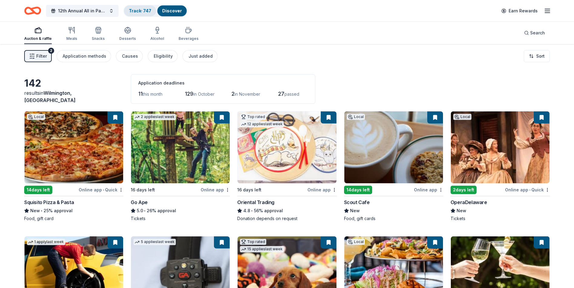 This screenshot has width=574, height=288. Describe the element at coordinates (537, 33) in the screenshot. I see `span: Search` at that location.